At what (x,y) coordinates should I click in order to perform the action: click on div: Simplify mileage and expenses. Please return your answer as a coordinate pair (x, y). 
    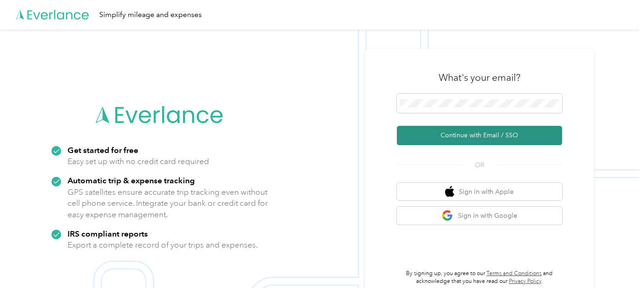
    Looking at the image, I should click on (150, 15).